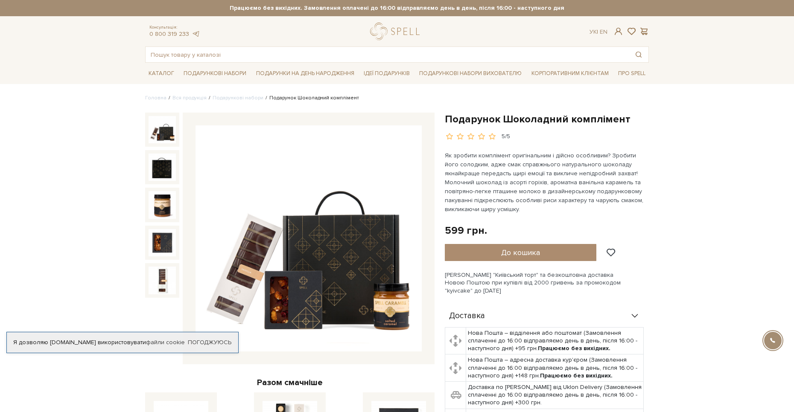 The height and width of the screenshot is (412, 794). I want to click on button: До кошика, so click(520, 253).